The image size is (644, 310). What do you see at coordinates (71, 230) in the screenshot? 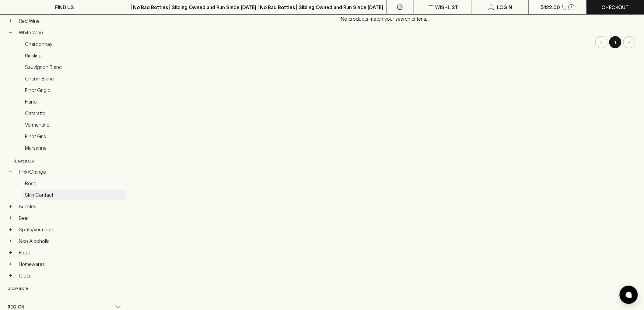
I see `a: Spirits/Vermouth` at bounding box center [71, 230].